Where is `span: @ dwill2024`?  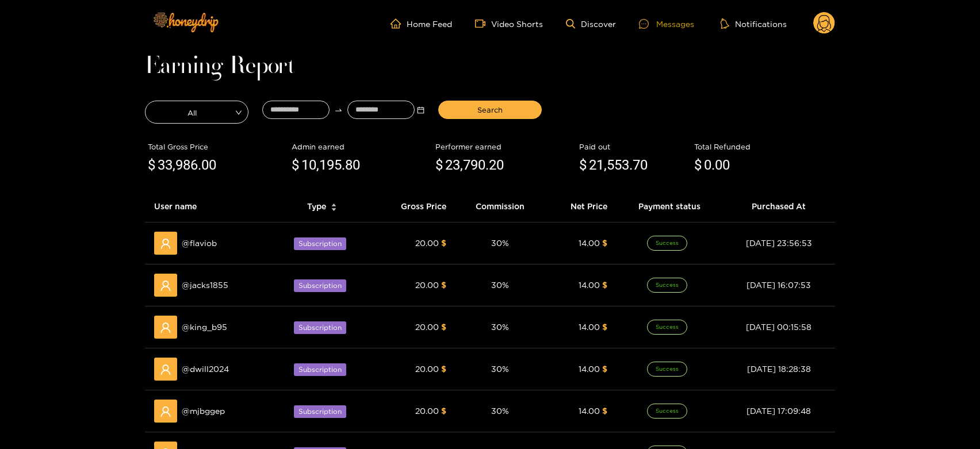 span: @ dwill2024 is located at coordinates (205, 369).